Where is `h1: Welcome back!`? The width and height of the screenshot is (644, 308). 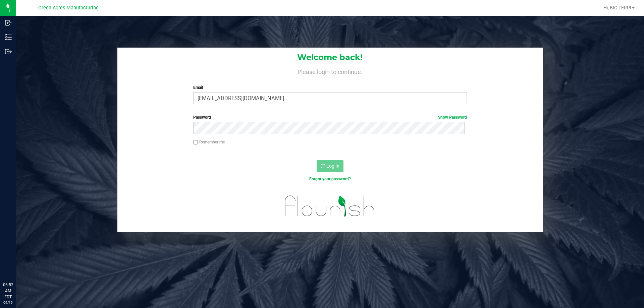
h1: Welcome back! is located at coordinates (330, 57).